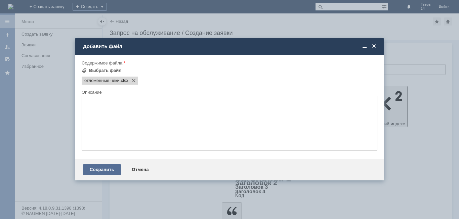  What do you see at coordinates (365, 46) in the screenshot?
I see `span: Свернуть (Ctrl + M)` at bounding box center [365, 46].